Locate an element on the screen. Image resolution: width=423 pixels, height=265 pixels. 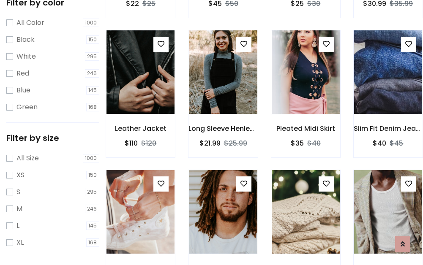
label: M is located at coordinates (19, 209).